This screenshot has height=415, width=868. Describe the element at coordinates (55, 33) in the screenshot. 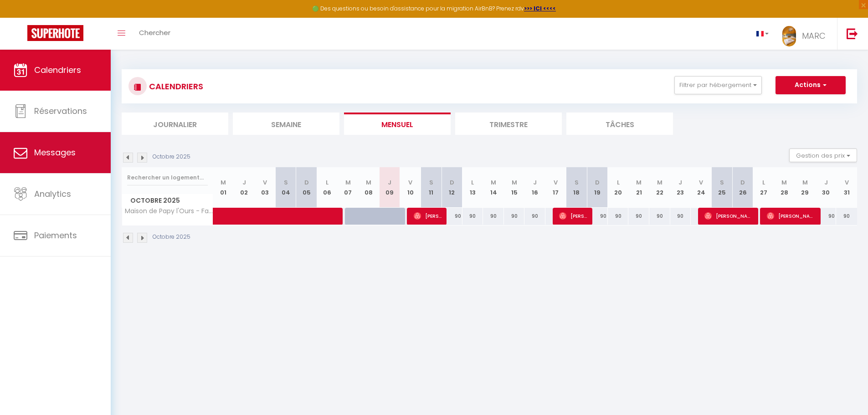

I see `img: Super Booking` at that location.